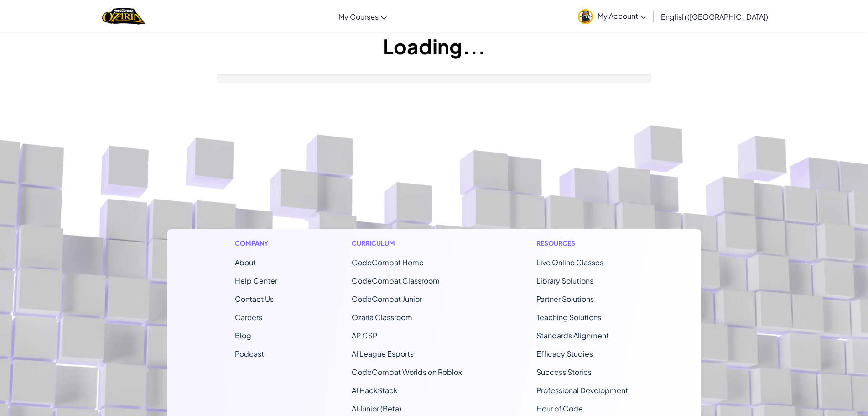 The image size is (868, 416). Describe the element at coordinates (363, 17) in the screenshot. I see `a: My Courses` at that location.